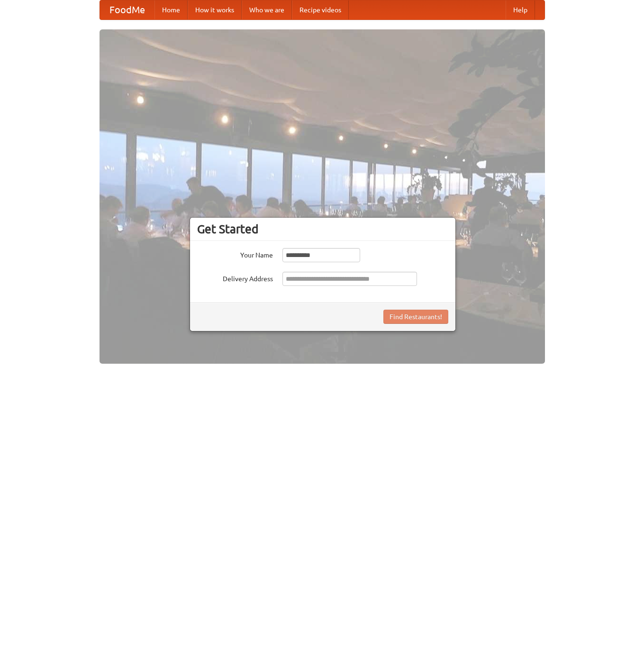 The height and width of the screenshot is (671, 644). Describe the element at coordinates (171, 10) in the screenshot. I see `a: Home` at that location.